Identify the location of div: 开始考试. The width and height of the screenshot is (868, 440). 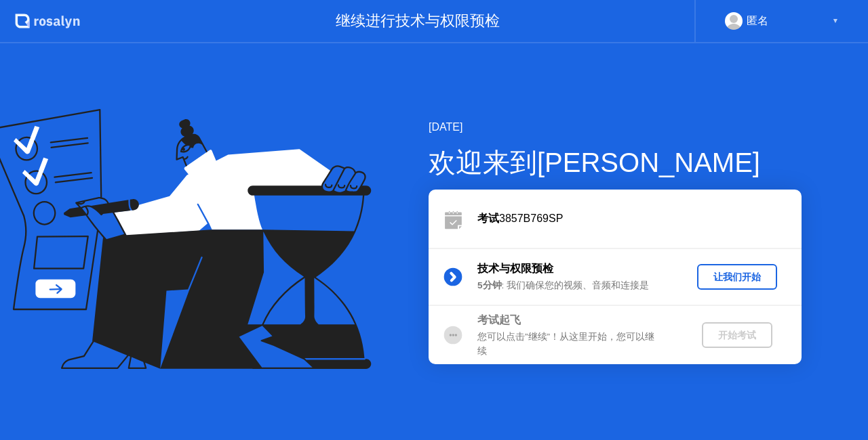
(737, 335).